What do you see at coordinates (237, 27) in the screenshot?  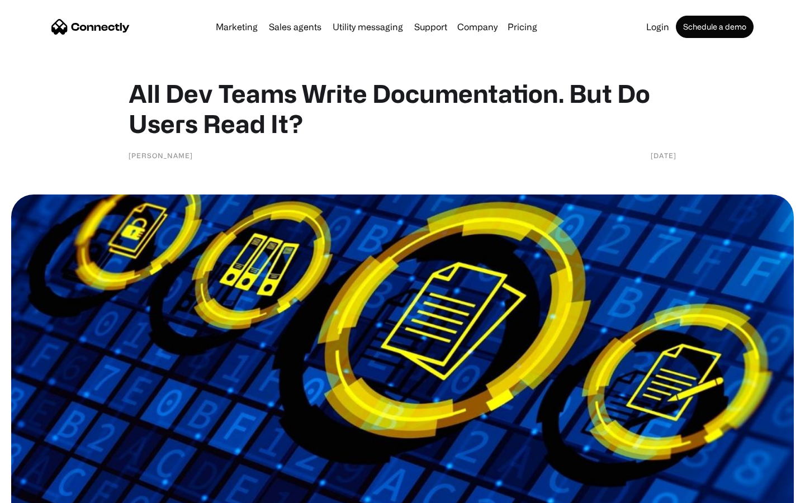 I see `a: Marketing` at bounding box center [237, 27].